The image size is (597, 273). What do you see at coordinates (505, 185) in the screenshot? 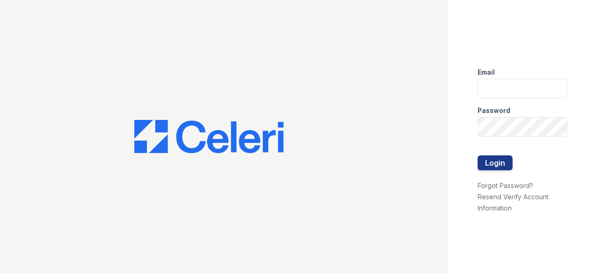
I see `a: Forgot Password?` at bounding box center [505, 185].